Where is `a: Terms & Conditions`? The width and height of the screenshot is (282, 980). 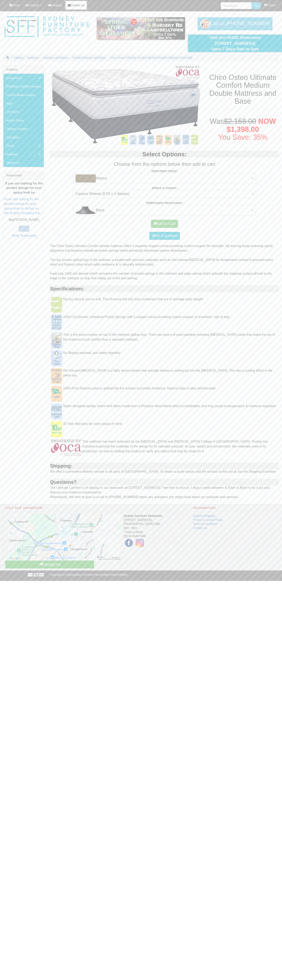 a: Terms & Conditions is located at coordinates (206, 524).